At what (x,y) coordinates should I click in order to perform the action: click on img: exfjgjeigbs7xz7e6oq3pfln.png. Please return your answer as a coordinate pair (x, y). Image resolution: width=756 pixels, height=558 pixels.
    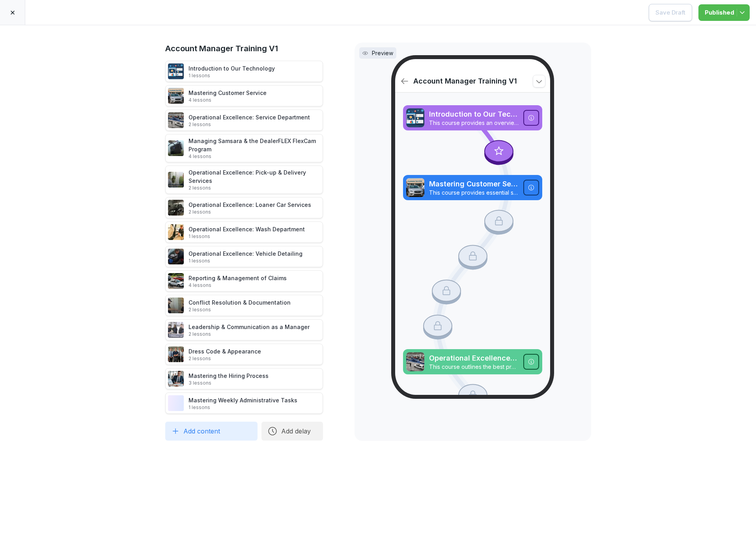
    Looking at the image, I should click on (176, 180).